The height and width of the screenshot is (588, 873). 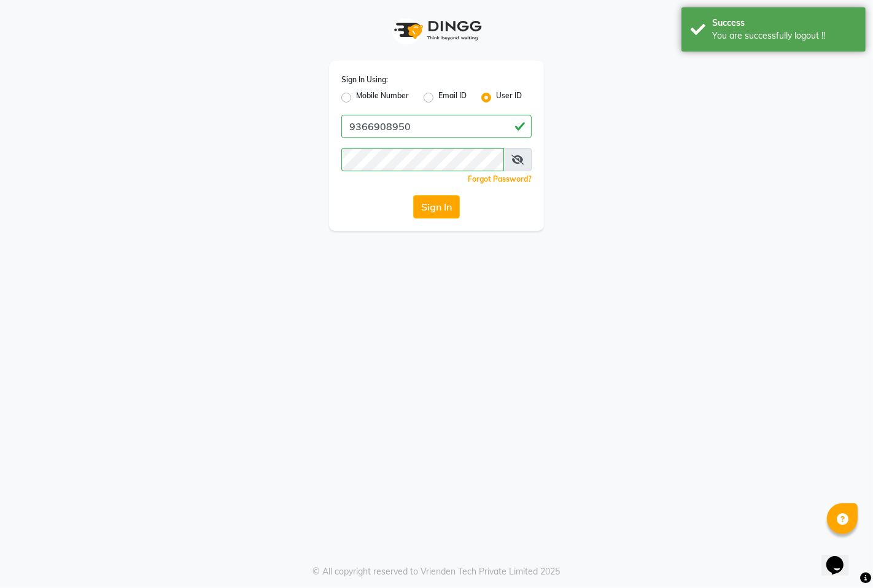 What do you see at coordinates (436, 206) in the screenshot?
I see `button: Sign In` at bounding box center [436, 206].